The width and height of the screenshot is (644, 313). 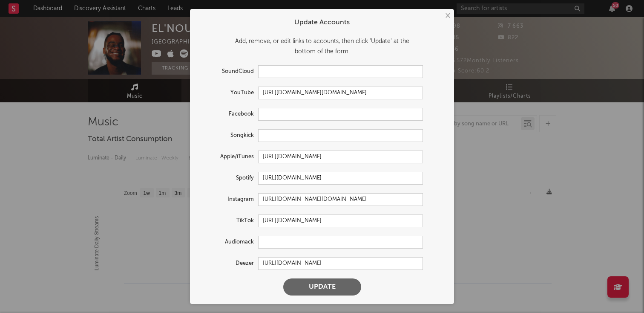 What do you see at coordinates (322, 287) in the screenshot?
I see `button: Update` at bounding box center [322, 287].